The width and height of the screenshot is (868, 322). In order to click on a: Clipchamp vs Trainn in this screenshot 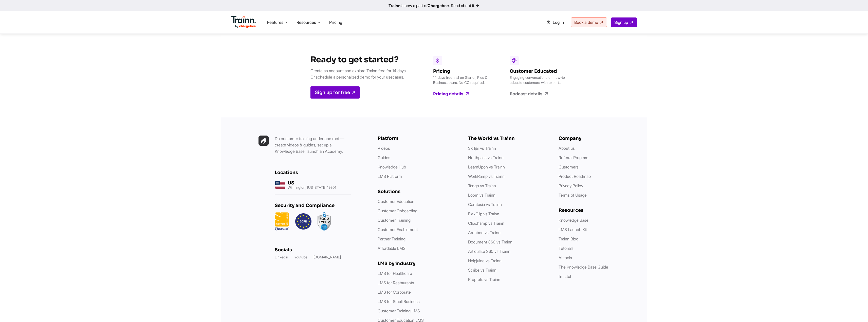, I will do `click(486, 223)`.